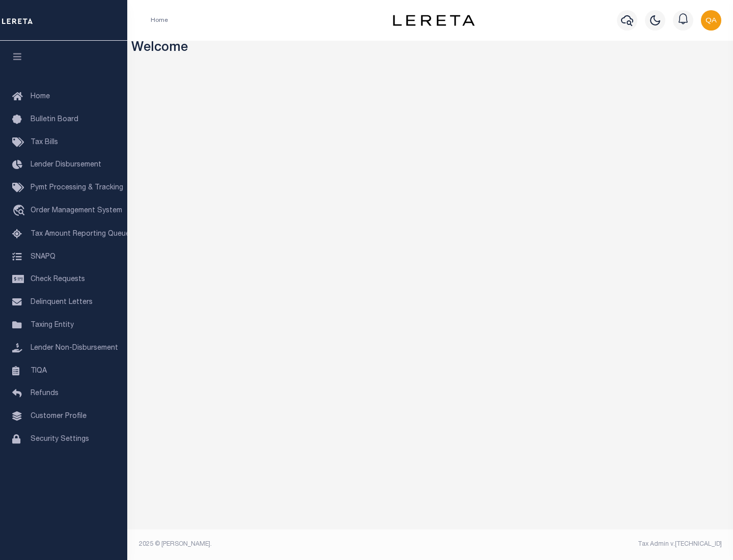 The width and height of the screenshot is (733, 560). Describe the element at coordinates (39, 371) in the screenshot. I see `span: TIQA` at that location.